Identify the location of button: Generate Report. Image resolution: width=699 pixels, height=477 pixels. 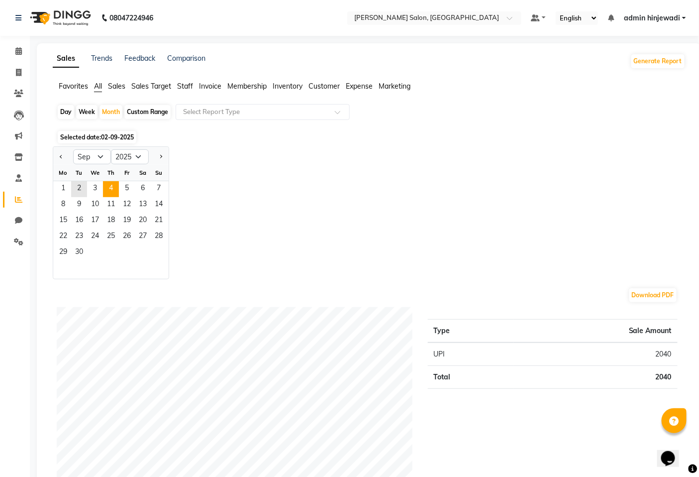
(658, 61).